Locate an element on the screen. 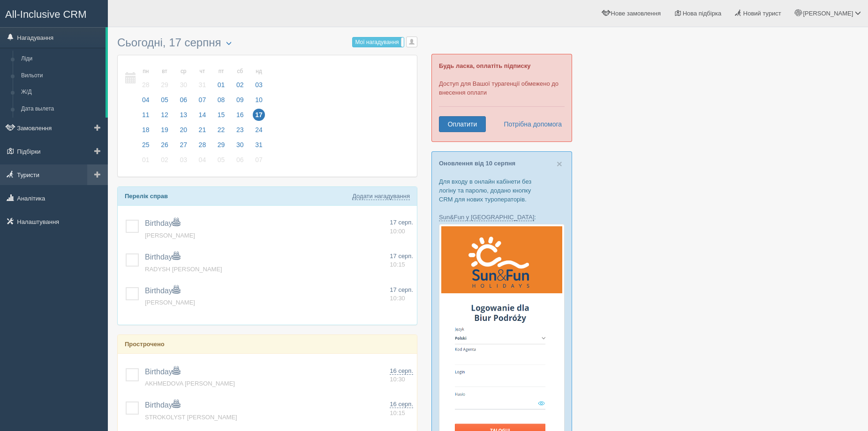 This screenshot has height=431, width=868. button: Close is located at coordinates (560, 164).